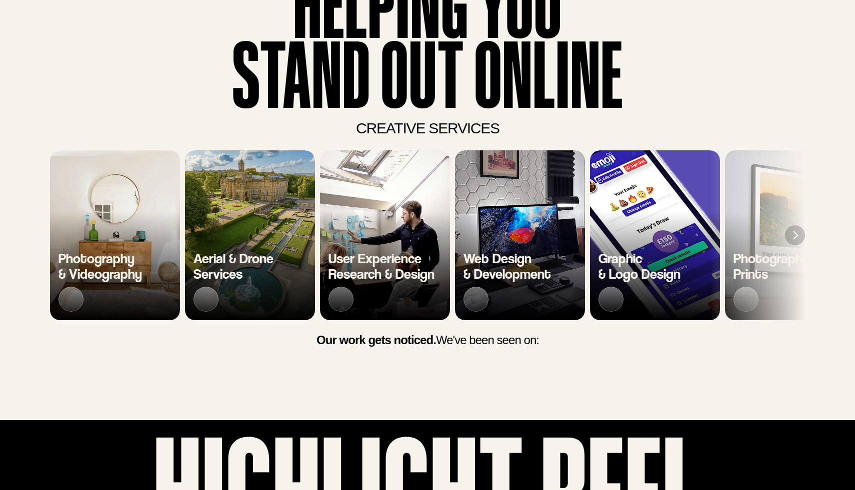 This screenshot has height=490, width=855. What do you see at coordinates (376, 340) in the screenshot?
I see `strong: Our work gets noticed.` at bounding box center [376, 340].